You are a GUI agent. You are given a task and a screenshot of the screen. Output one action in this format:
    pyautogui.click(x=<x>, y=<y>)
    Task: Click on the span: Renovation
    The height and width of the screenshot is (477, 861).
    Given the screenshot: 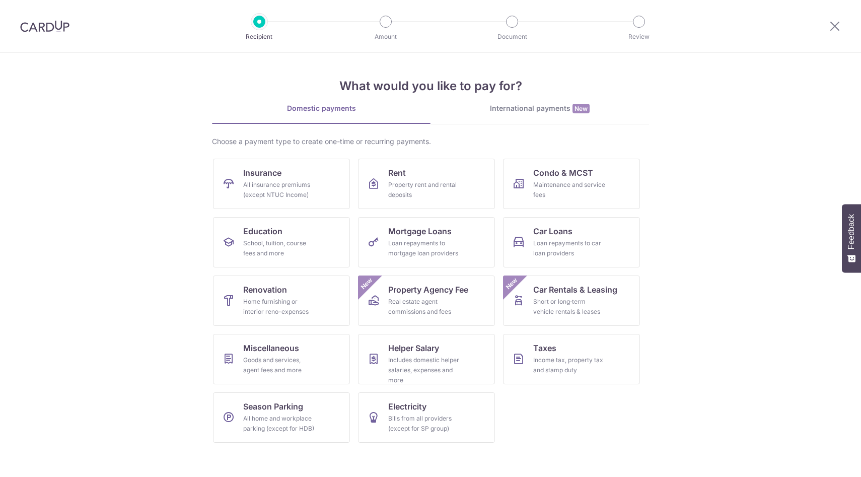 What is the action you would take?
    pyautogui.click(x=265, y=290)
    